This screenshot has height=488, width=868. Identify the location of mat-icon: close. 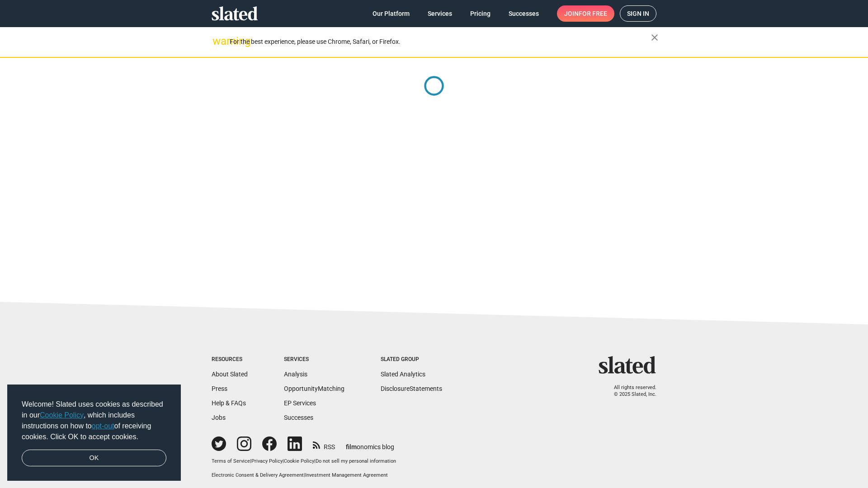
(655, 37).